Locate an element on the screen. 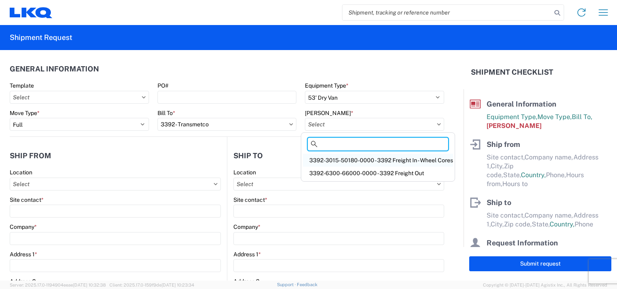 This screenshot has height=289, width=617. label: Template is located at coordinates (22, 86).